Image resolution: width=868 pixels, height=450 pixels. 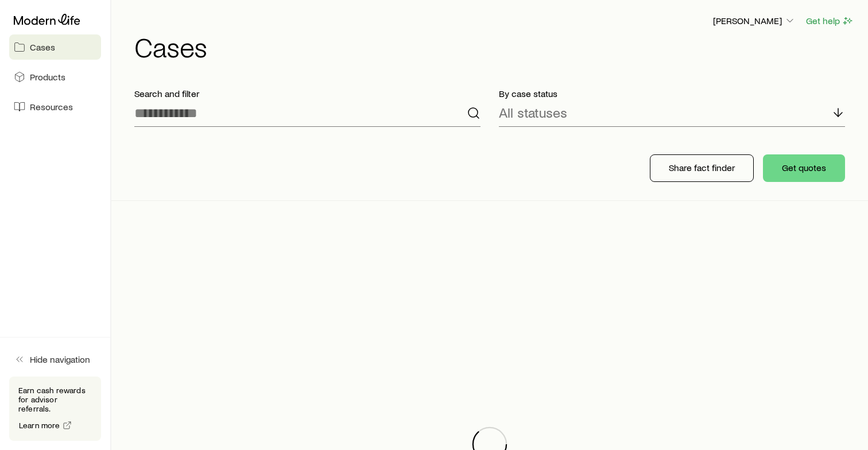 What do you see at coordinates (51, 106) in the screenshot?
I see `span: Resources` at bounding box center [51, 106].